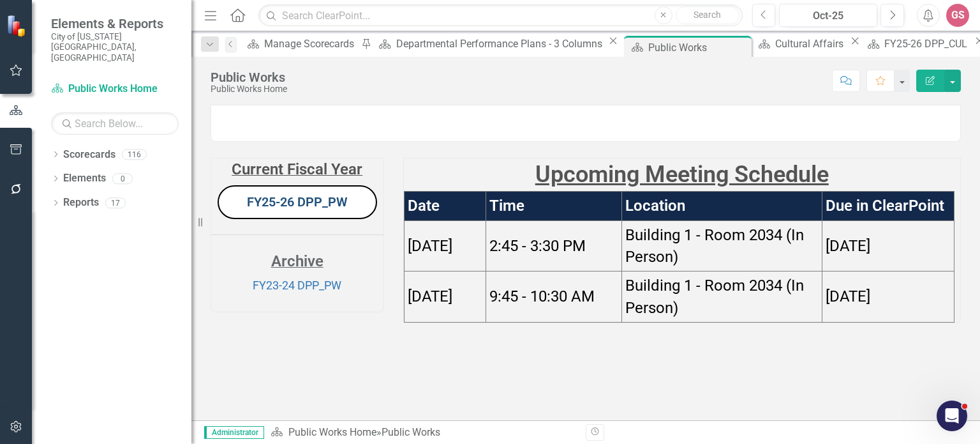  What do you see at coordinates (134, 154) in the screenshot?
I see `div: 116` at bounding box center [134, 154].